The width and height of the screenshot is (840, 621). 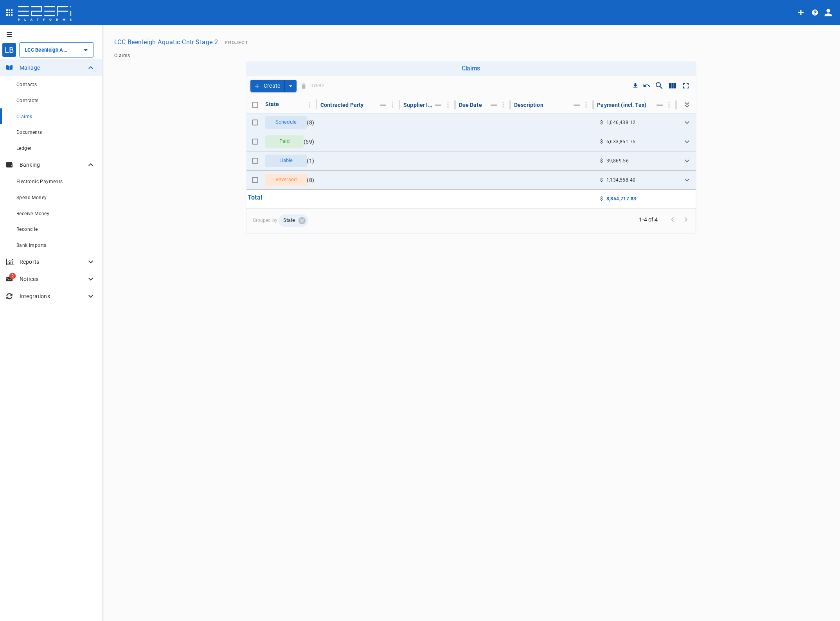 I want to click on button: Download CSV, so click(x=635, y=85).